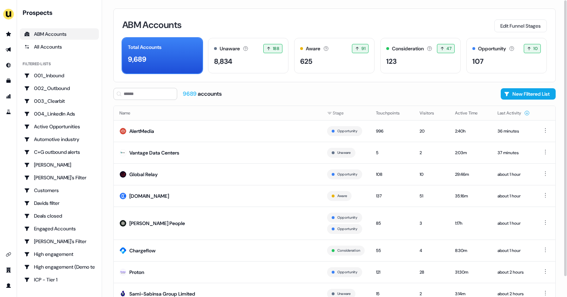 The width and height of the screenshot is (567, 297). What do you see at coordinates (391, 61) in the screenshot?
I see `div: 123` at bounding box center [391, 61].